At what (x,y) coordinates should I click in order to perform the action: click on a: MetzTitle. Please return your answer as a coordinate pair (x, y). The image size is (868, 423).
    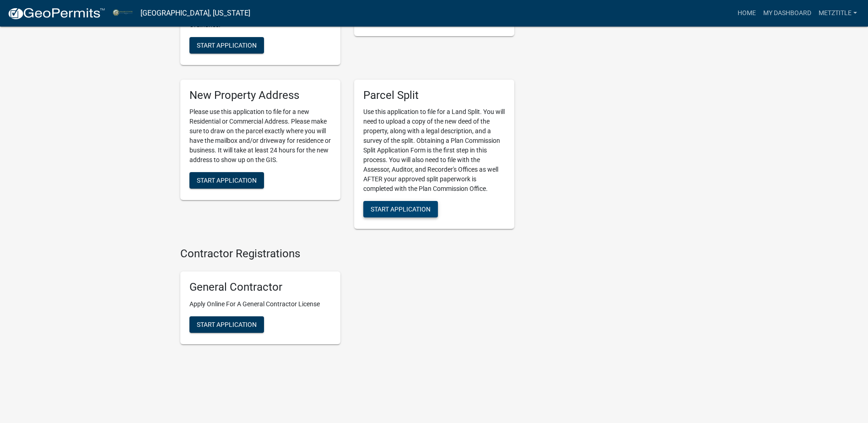
    Looking at the image, I should click on (838, 13).